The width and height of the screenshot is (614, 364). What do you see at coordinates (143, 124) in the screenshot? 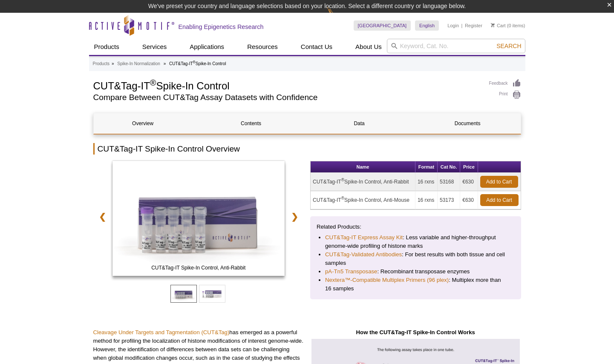
I see `a: Overview` at bounding box center [143, 124].